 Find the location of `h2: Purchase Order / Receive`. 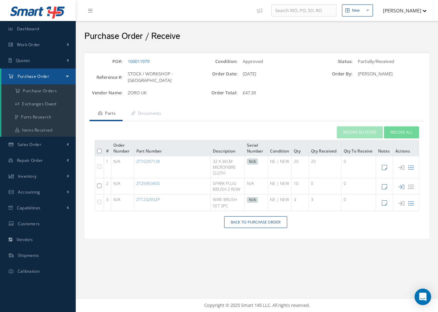

h2: Purchase Order / Receive is located at coordinates (257, 37).